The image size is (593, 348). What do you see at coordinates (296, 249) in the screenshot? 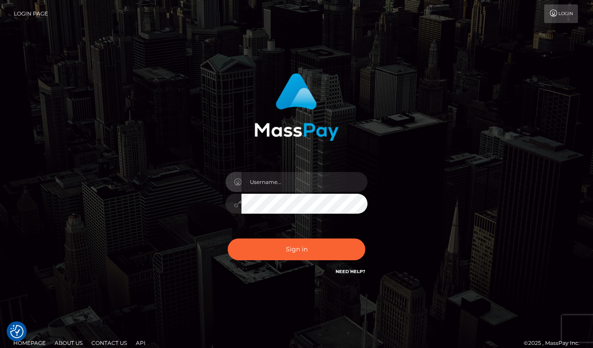
I see `button: Sign in` at bounding box center [296, 249].